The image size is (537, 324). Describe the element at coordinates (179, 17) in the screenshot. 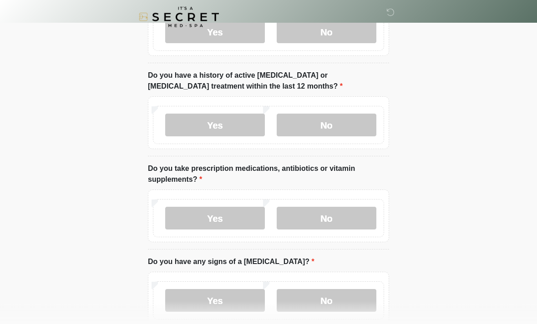

I see `img: It's A Secret Med Spa Logo` at that location.